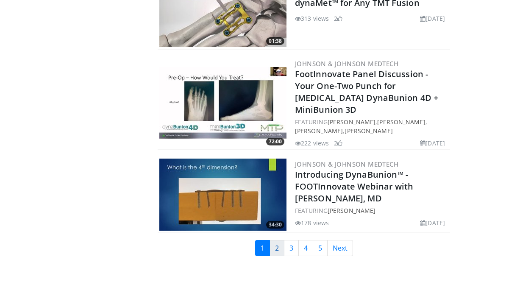 This screenshot has height=307, width=506. I want to click on span: 01:38, so click(275, 41).